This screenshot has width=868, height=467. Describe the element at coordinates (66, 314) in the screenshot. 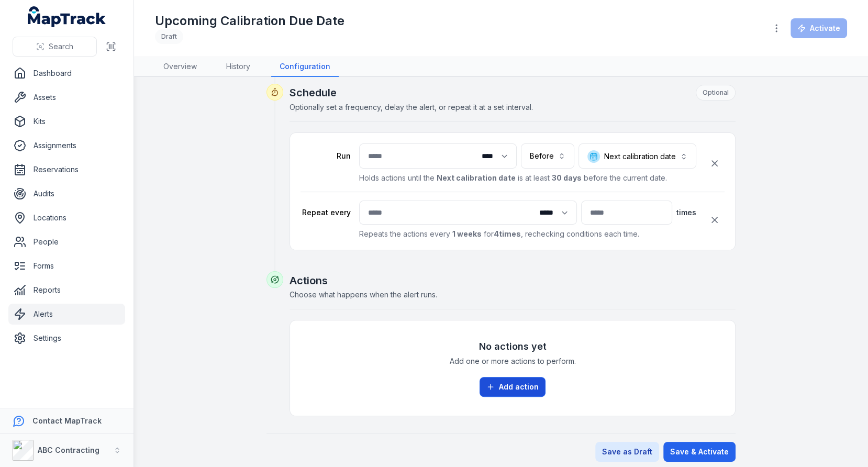

I see `a: Alerts` at that location.